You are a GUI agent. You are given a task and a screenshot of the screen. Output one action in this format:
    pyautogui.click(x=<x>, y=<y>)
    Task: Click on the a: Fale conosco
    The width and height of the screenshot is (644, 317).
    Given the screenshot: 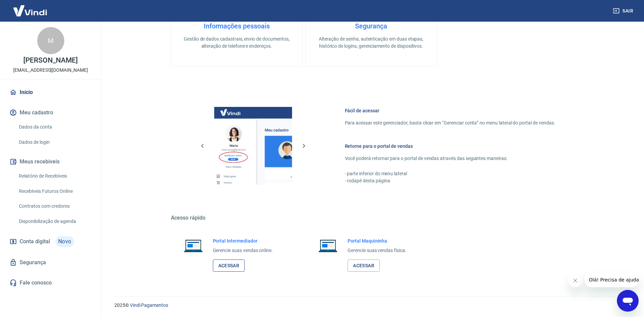 What is the action you would take?
    pyautogui.click(x=50, y=282)
    